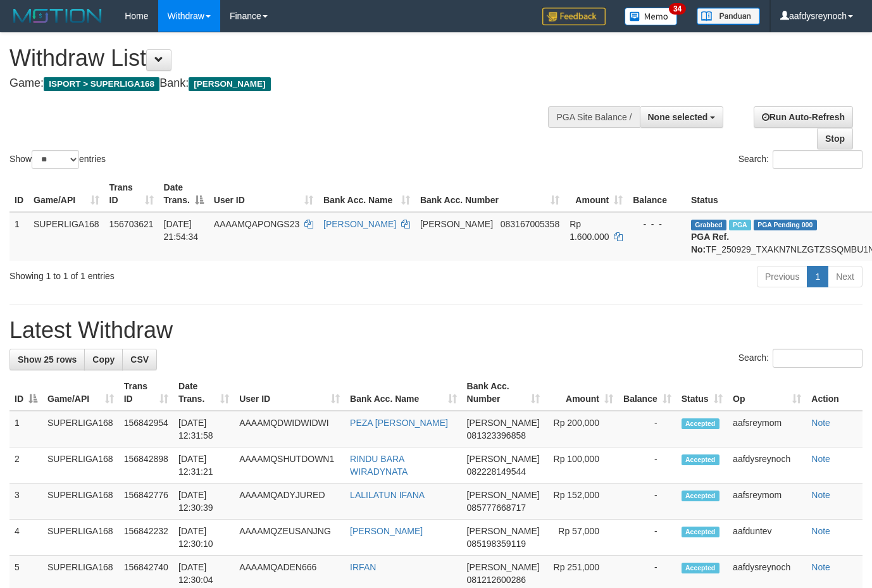  Describe the element at coordinates (767, 537) in the screenshot. I see `td: aafduntev` at that location.